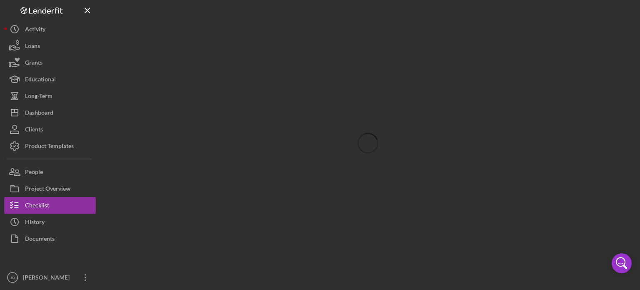 The width and height of the screenshot is (640, 290). Describe the element at coordinates (37, 206) in the screenshot. I see `div: Checklist` at that location.